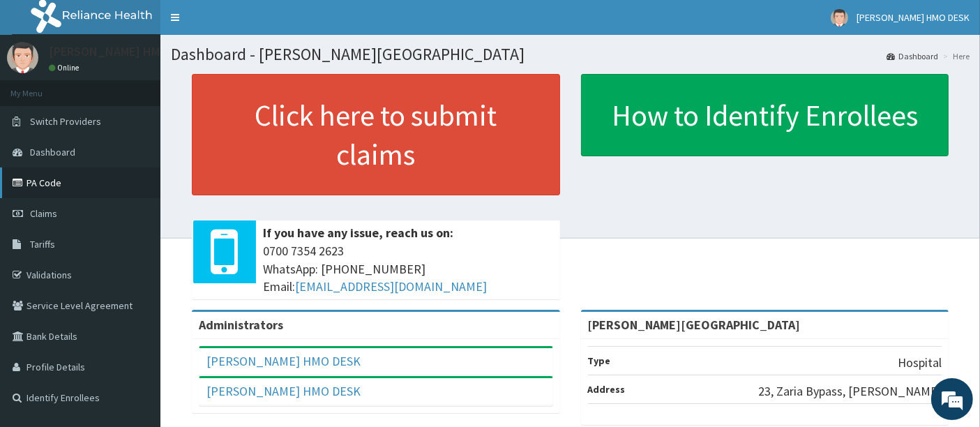 This screenshot has height=427, width=980. Describe the element at coordinates (43, 214) in the screenshot. I see `span: Claims` at that location.